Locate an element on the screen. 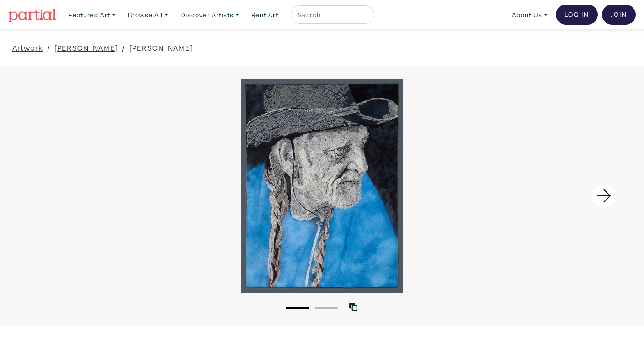 The image size is (644, 342). button: 2 of 2 is located at coordinates (326, 308).